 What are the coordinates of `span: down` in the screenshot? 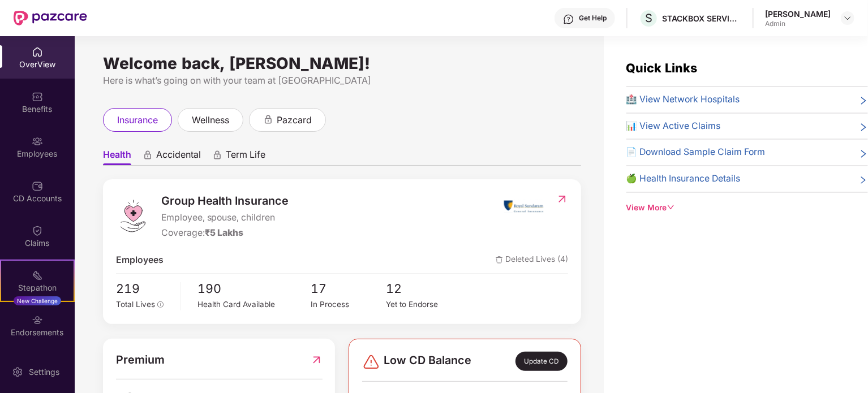 It's located at (671, 208).